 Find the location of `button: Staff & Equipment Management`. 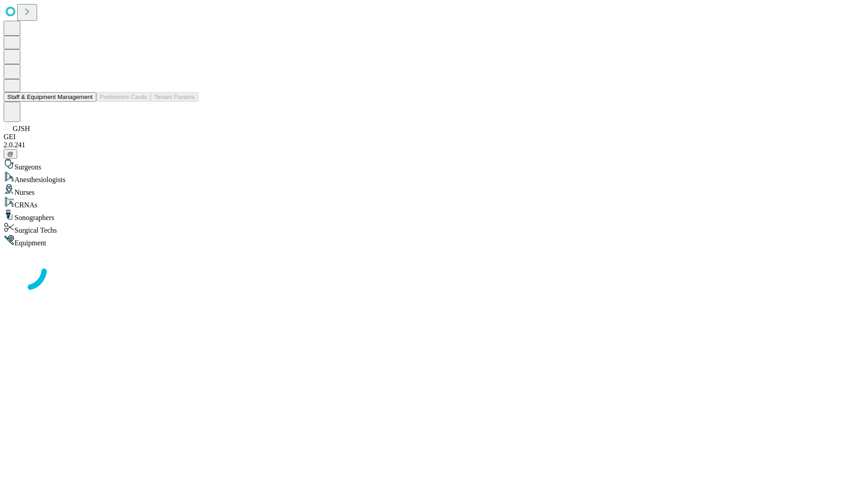

button: Staff & Equipment Management is located at coordinates (50, 96).